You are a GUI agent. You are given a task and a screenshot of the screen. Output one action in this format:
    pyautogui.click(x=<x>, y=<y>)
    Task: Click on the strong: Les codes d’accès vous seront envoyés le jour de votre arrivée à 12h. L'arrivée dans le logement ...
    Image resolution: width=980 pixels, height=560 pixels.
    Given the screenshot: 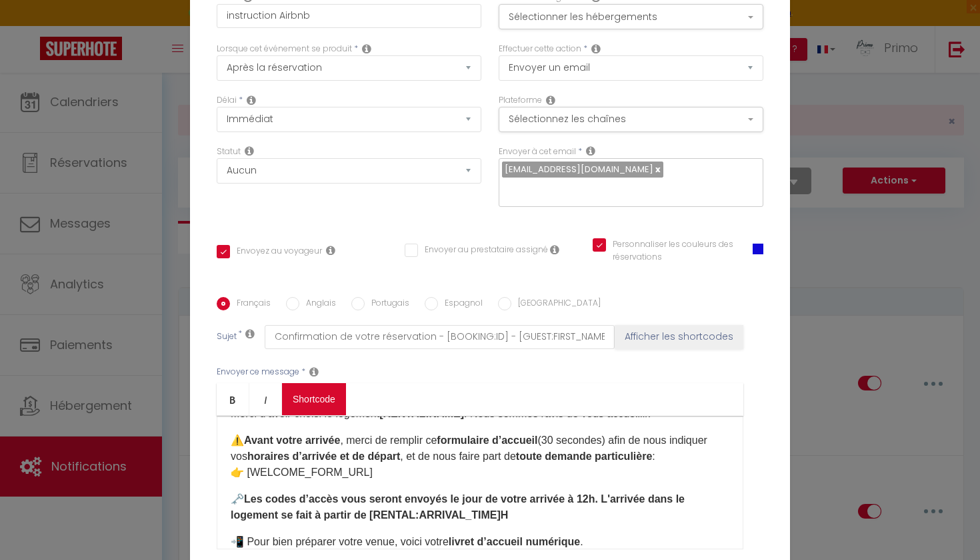 What is the action you would take?
    pyautogui.click(x=457, y=506)
    